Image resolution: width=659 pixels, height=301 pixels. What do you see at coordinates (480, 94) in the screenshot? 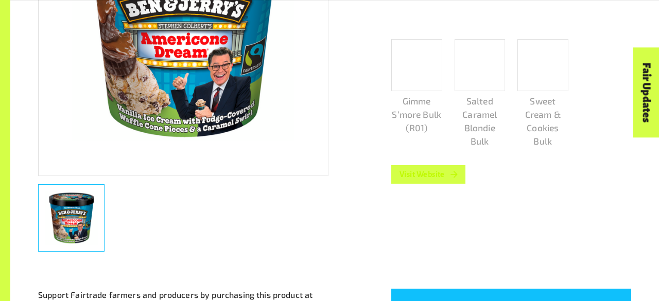
I see `a: Salted Caramel Blondie Bulk` at bounding box center [480, 94].